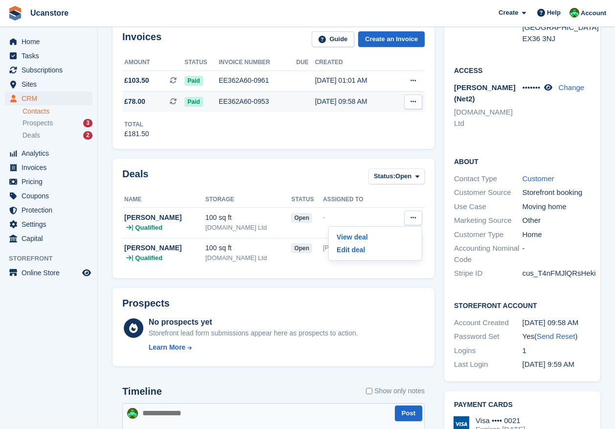 The width and height of the screenshot is (615, 429). Describe the element at coordinates (375, 250) in the screenshot. I see `p: Edit deal` at that location.